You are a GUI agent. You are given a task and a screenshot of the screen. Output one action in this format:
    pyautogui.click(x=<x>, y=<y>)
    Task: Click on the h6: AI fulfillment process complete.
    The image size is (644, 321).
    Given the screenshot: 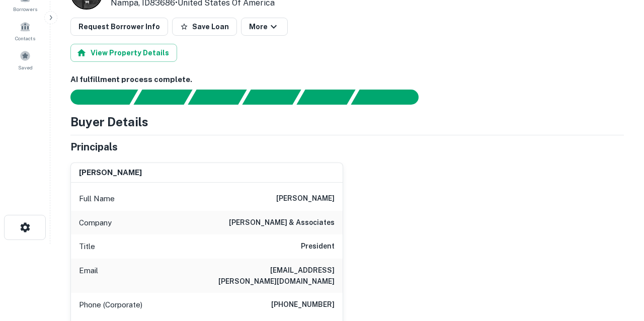 What is the action you would take?
    pyautogui.click(x=347, y=79)
    